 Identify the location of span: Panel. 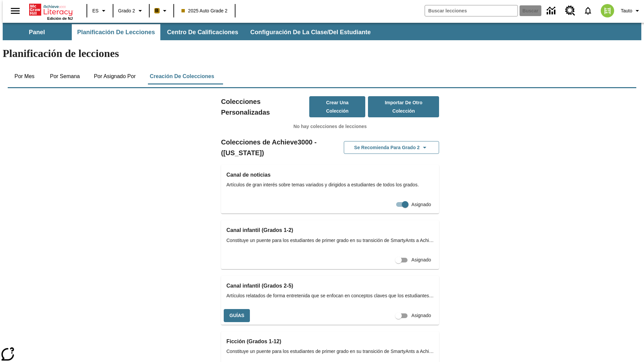
(37, 32).